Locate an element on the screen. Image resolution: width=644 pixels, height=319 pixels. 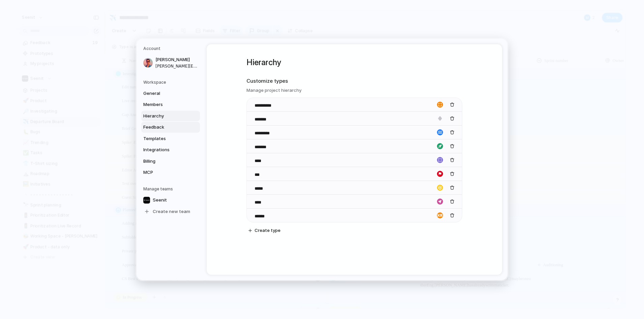
h5: Workspace is located at coordinates (172, 83).